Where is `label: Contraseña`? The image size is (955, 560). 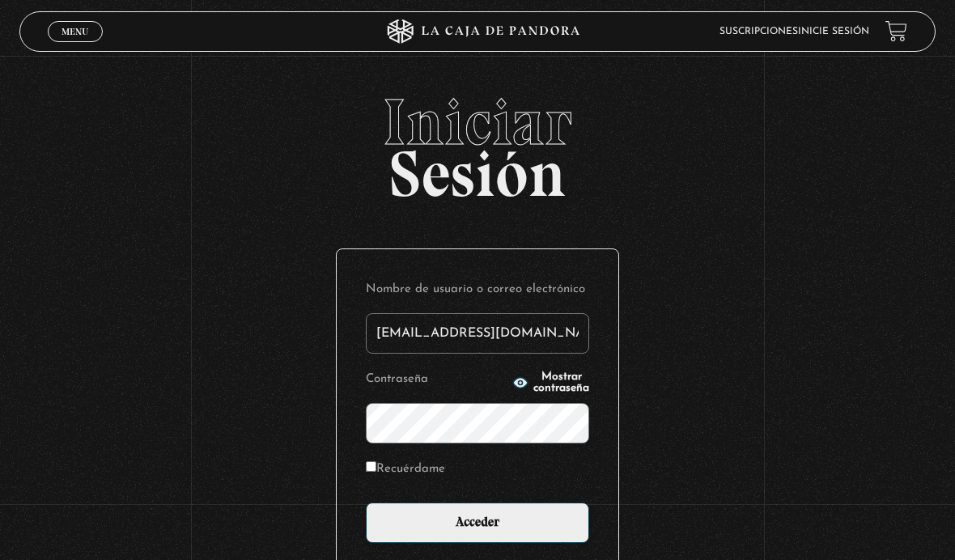 label: Contraseña is located at coordinates (436, 378).